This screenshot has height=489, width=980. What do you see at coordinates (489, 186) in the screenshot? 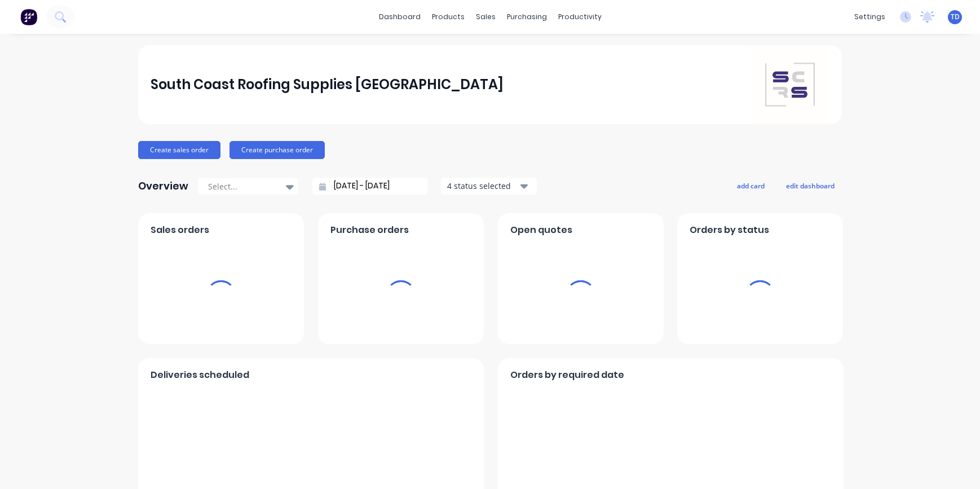
I see `button: 4 status selected` at bounding box center [489, 186].